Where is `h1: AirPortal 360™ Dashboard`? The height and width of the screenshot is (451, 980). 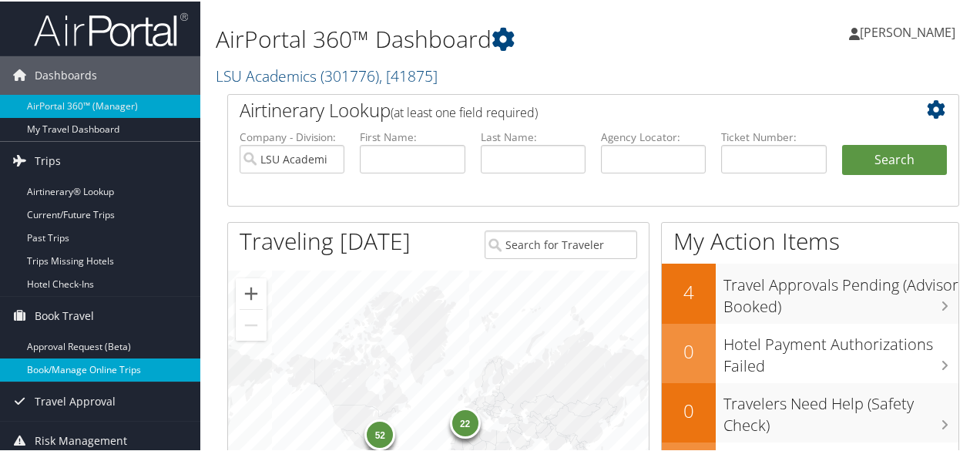
h1: AirPortal 360™ Dashboard is located at coordinates (467, 38).